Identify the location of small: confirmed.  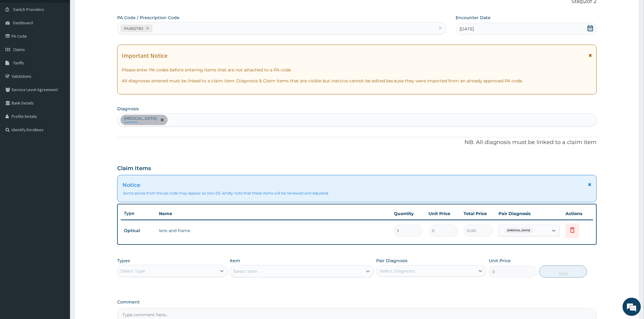
(140, 123).